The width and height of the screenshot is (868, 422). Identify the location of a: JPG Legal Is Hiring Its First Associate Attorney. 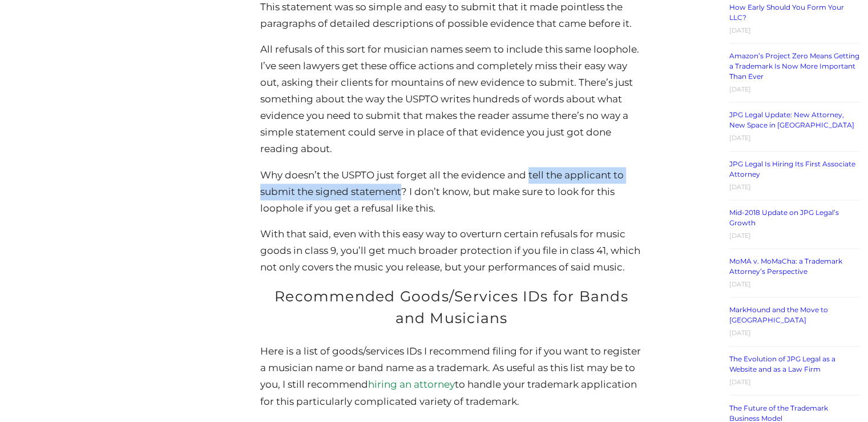
(792, 169).